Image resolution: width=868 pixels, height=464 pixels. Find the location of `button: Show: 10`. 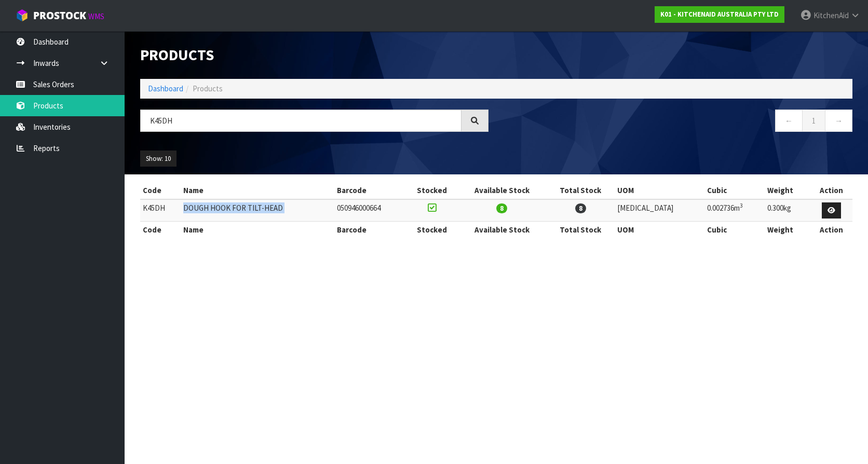

button: Show: 10 is located at coordinates (159, 159).